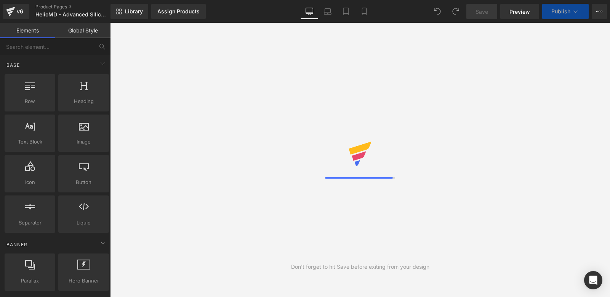 This screenshot has width=610, height=297. What do you see at coordinates (17, 244) in the screenshot?
I see `span: Banner` at bounding box center [17, 244].